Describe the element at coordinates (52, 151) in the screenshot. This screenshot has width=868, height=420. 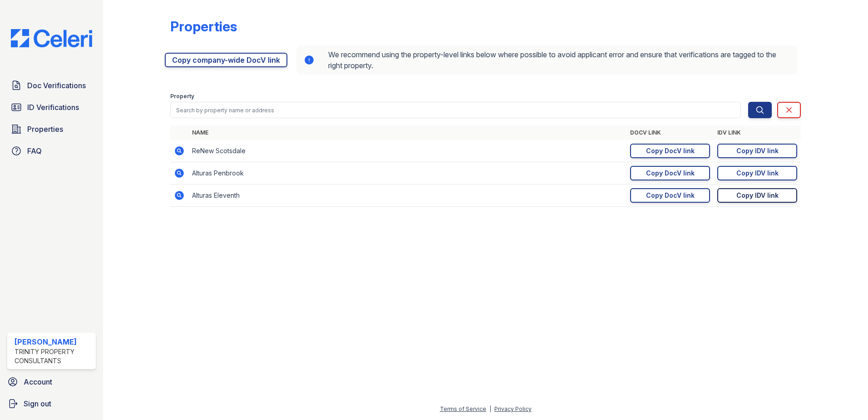
I see `a: FAQ` at that location.